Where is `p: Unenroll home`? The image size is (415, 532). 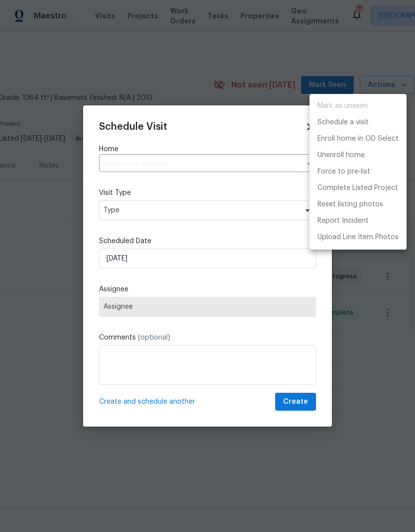 p: Unenroll home is located at coordinates (341, 155).